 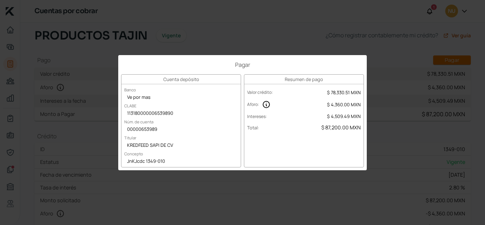 I want to click on span: $ 87,200.00 MXN, so click(x=341, y=127).